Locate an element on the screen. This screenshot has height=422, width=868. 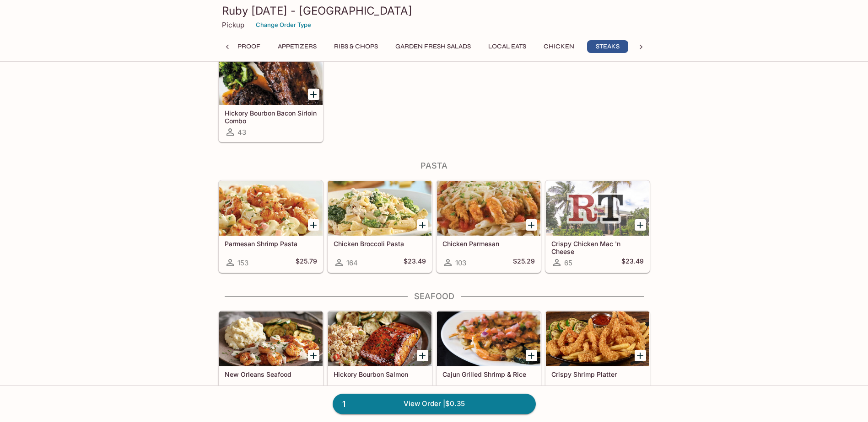
h5: Parmesan Shrimp Pasta is located at coordinates (271, 244).